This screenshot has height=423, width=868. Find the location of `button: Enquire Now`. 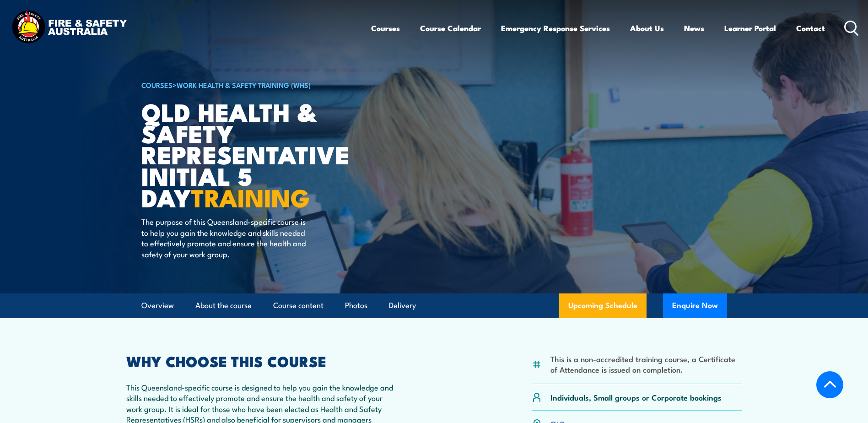

button: Enquire Now is located at coordinates (695, 306).